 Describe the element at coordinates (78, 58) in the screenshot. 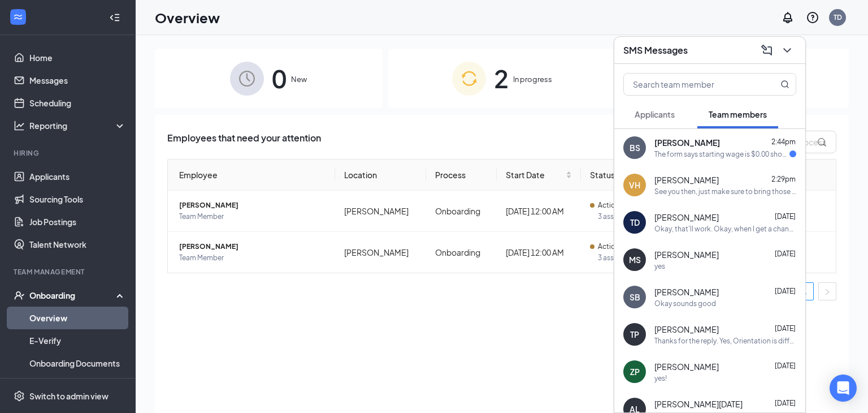

I see `a: Home` at that location.